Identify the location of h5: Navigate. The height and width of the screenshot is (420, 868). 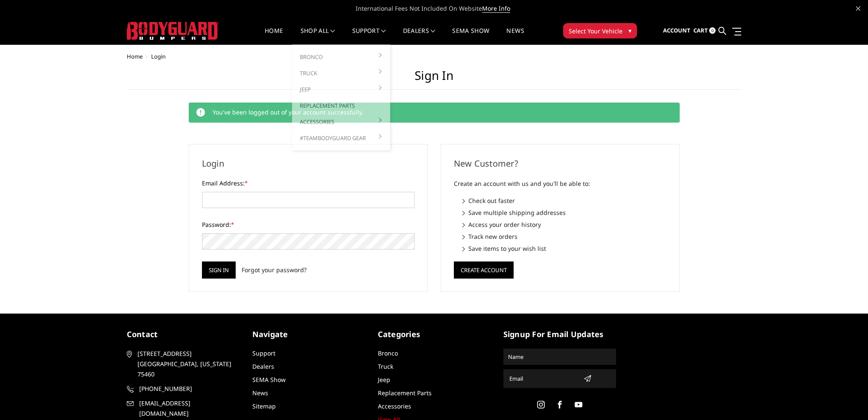
(309, 335).